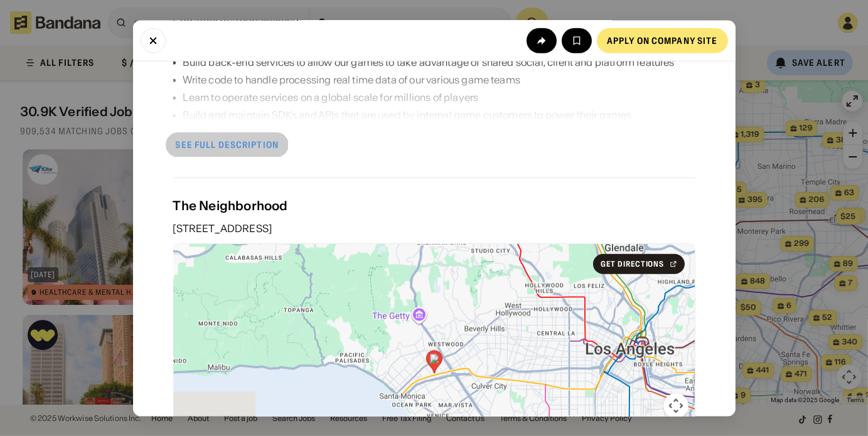  What do you see at coordinates (438, 62) in the screenshot?
I see `div: Build back-end services to allow our games to take advantage of shared social, client and platfor...` at bounding box center [438, 62].